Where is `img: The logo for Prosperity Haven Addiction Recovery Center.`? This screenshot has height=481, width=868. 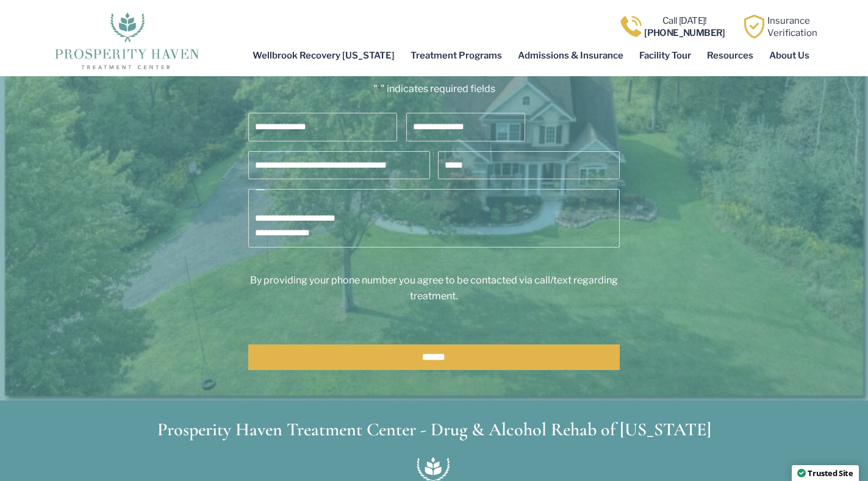 img: The logo for Prosperity Haven Addiction Recovery Center. is located at coordinates (126, 40).